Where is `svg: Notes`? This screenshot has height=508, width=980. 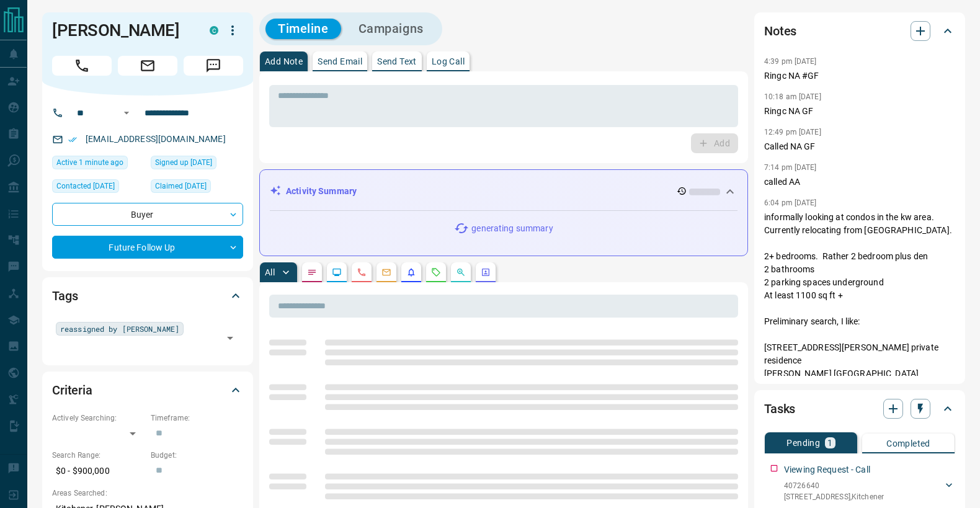 svg: Notes is located at coordinates (312, 272).